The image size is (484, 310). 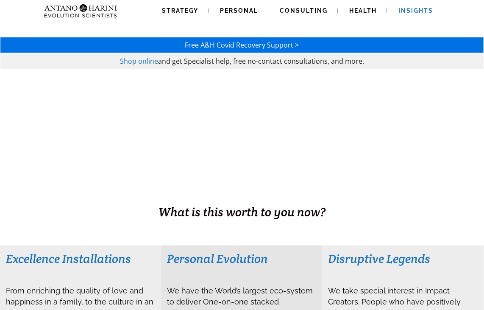 I want to click on a: Shop online, so click(x=139, y=61).